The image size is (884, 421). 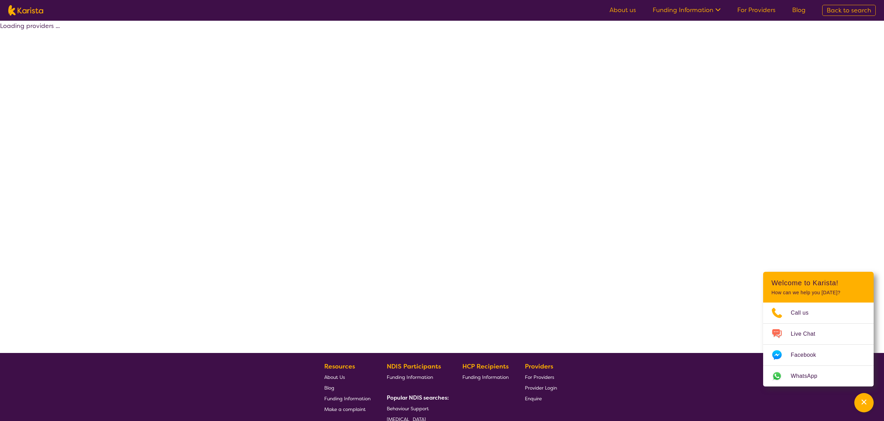 What do you see at coordinates (418, 398) in the screenshot?
I see `b: Popular NDIS searches:` at bounding box center [418, 398].